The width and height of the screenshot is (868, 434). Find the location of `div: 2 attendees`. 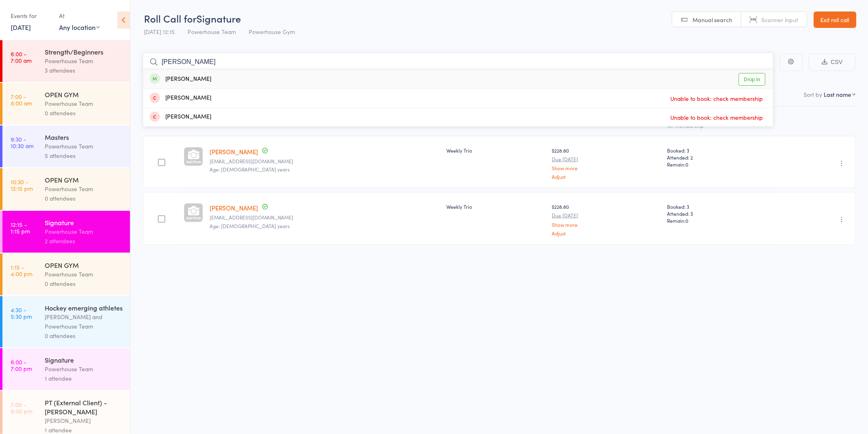

div: 2 attendees is located at coordinates (83, 241).